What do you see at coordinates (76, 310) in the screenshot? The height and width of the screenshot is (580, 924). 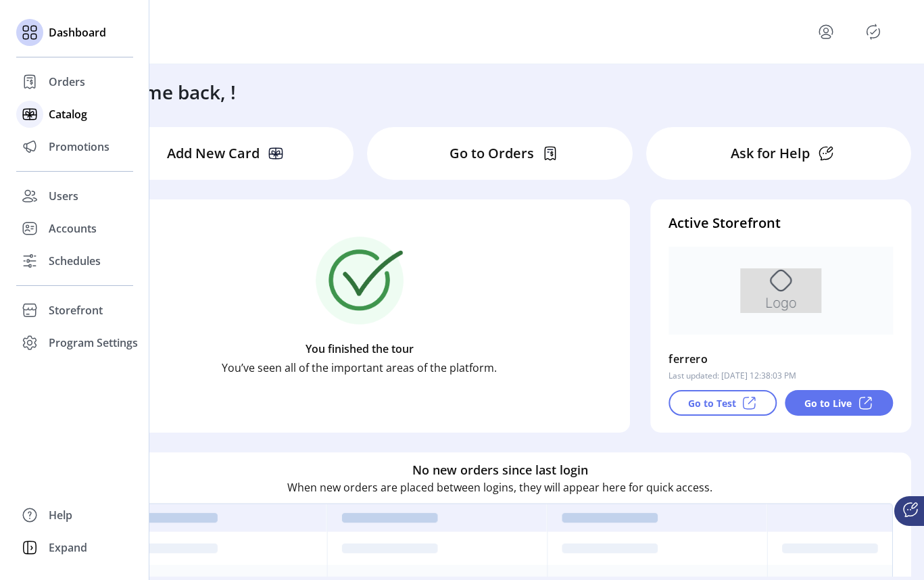 I see `span: Storefront` at bounding box center [76, 310].